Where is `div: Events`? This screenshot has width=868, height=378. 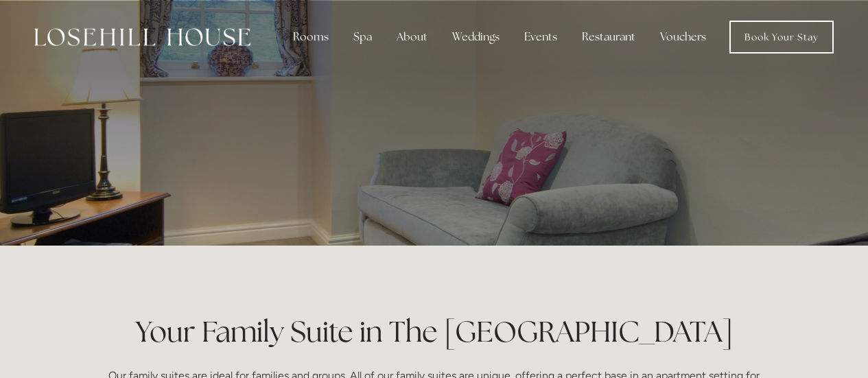 div: Events is located at coordinates (540, 37).